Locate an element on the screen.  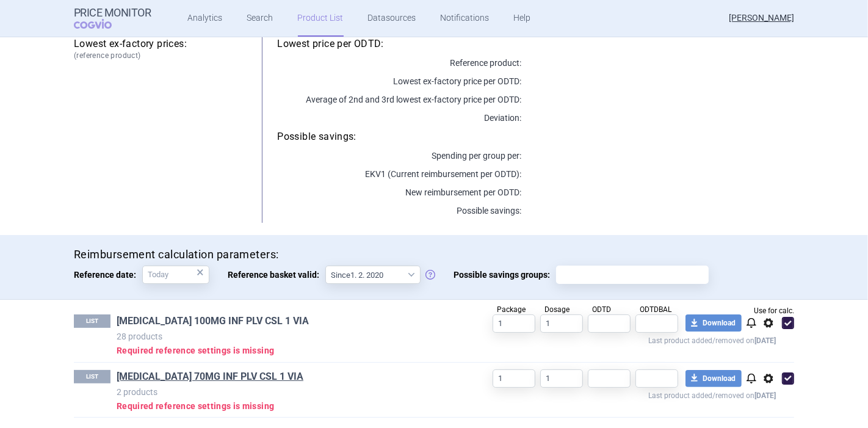
a: Price MonitorCOGVIO is located at coordinates (112, 18).